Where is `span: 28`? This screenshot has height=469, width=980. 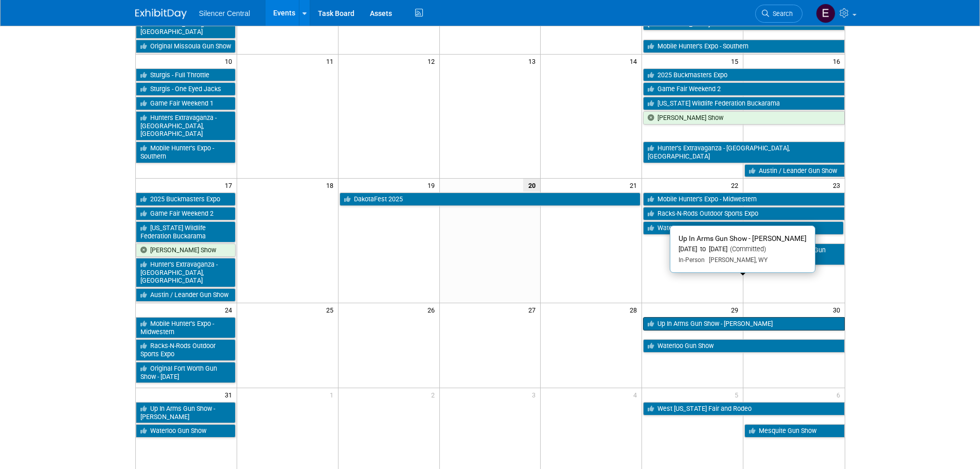 span: 28 is located at coordinates (635, 310).